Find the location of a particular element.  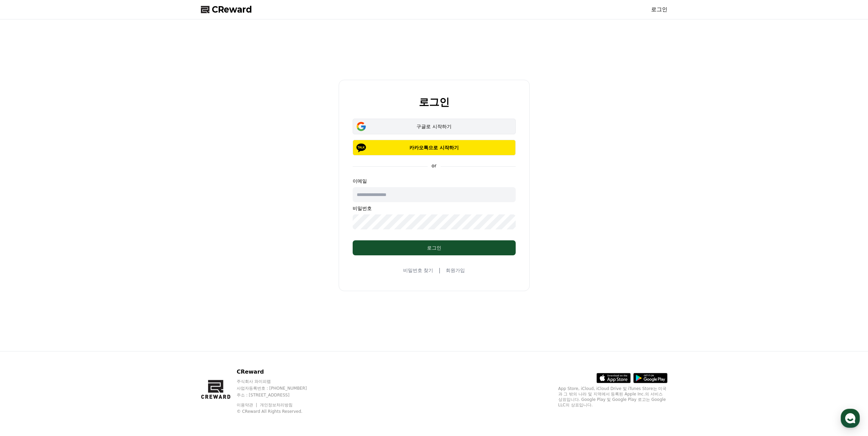

a: 대화 is located at coordinates (67, 225).